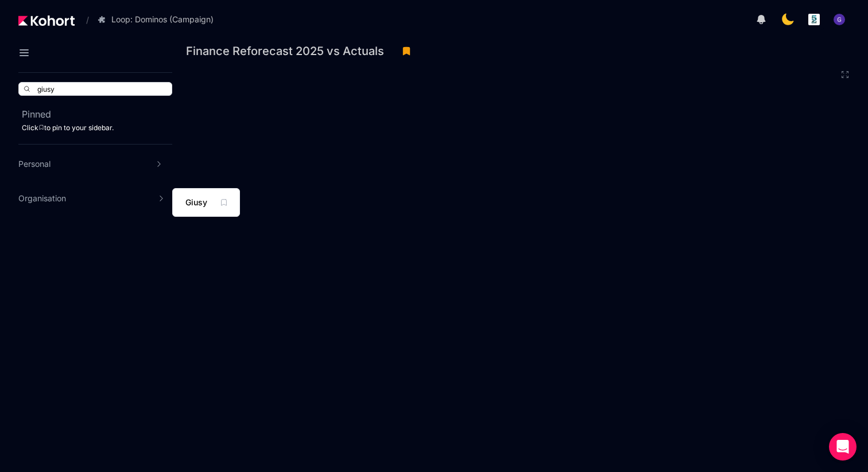  What do you see at coordinates (162, 19) in the screenshot?
I see `span: Loop: Dominos (Campaign)` at bounding box center [162, 19].